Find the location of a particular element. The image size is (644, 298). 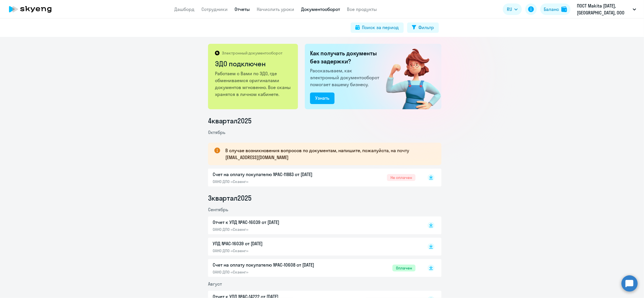

div: Баланс is located at coordinates (551, 9).